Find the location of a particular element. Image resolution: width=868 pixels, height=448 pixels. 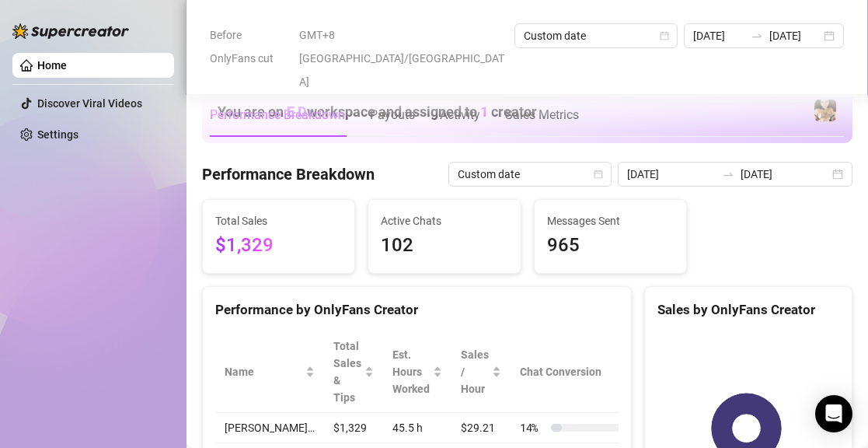

img: logo-BBDzfeDw.svg is located at coordinates (71, 31).